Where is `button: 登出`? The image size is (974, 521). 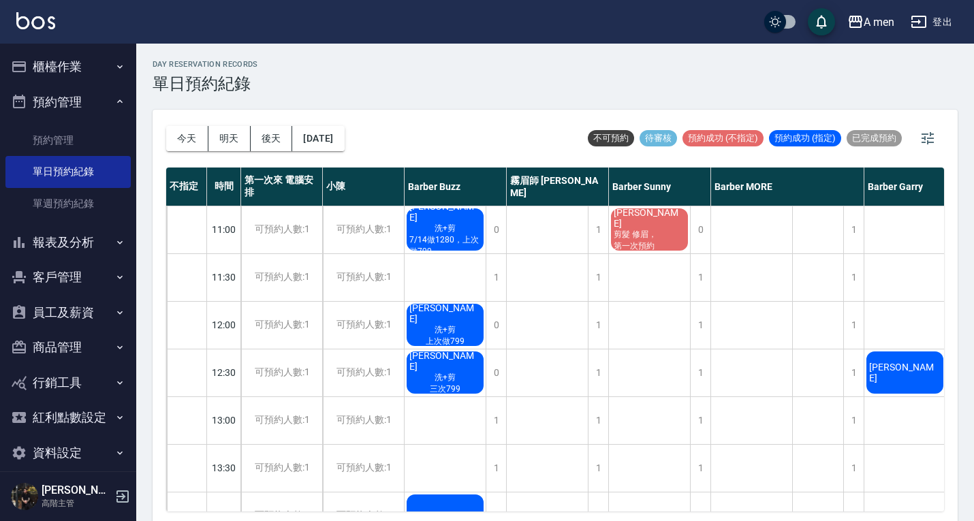 button: 登出 is located at coordinates (931, 22).